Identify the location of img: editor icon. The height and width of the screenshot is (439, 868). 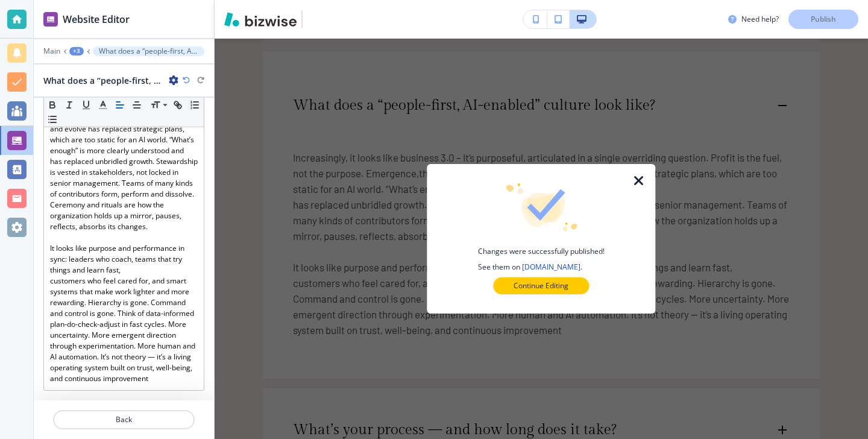
(51, 19).